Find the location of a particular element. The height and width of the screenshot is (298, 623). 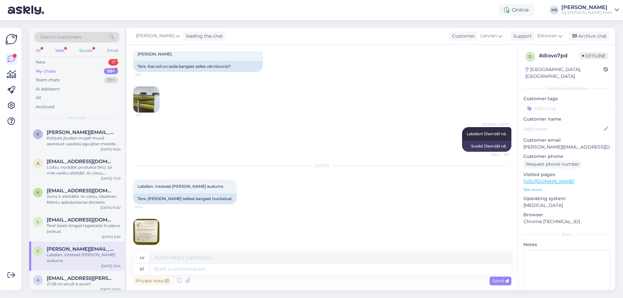

span: My chats is located at coordinates (77, 118).